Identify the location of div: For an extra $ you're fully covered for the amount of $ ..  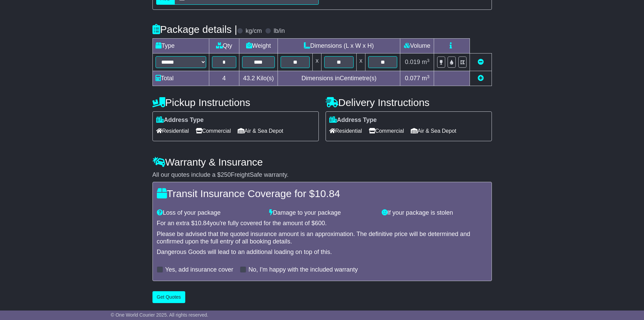
(322, 223).